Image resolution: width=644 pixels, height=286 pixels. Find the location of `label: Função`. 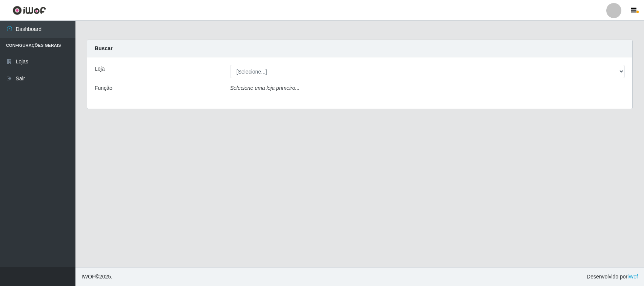

label: Função is located at coordinates (103, 88).